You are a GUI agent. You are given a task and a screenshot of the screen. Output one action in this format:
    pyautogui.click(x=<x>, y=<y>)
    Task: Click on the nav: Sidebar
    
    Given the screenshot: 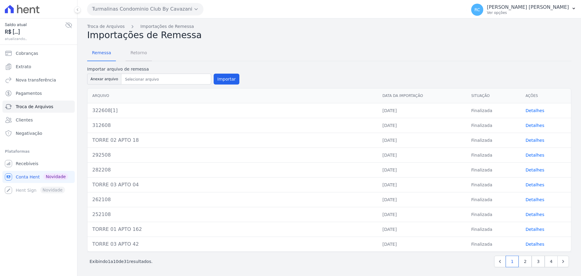 What is the action you would take?
    pyautogui.click(x=38, y=122)
    